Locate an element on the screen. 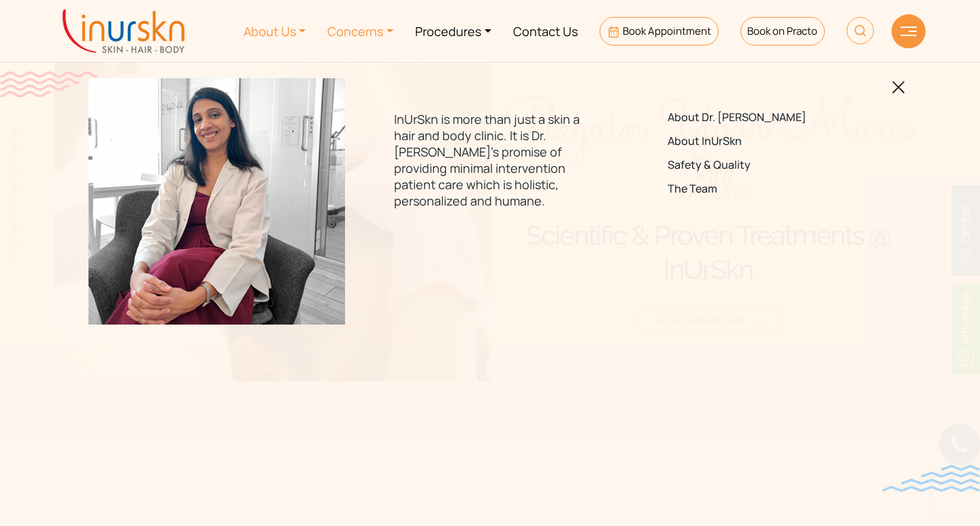 The image size is (980, 526). a: The Team is located at coordinates (763, 189).